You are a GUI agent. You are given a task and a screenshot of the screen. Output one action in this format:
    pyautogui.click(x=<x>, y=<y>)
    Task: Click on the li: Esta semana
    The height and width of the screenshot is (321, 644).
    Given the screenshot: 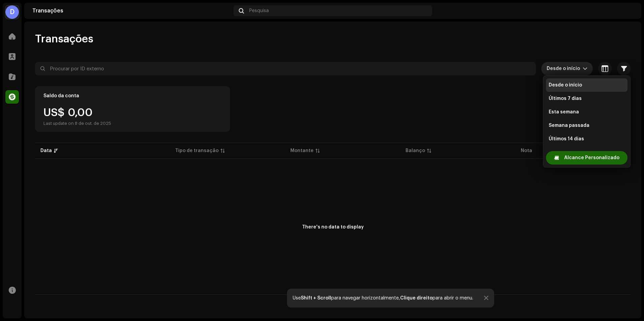 What is the action you would take?
    pyautogui.click(x=587, y=112)
    